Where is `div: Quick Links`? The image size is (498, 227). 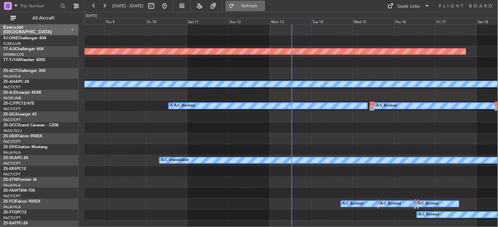
div: Quick Links is located at coordinates (409, 7).